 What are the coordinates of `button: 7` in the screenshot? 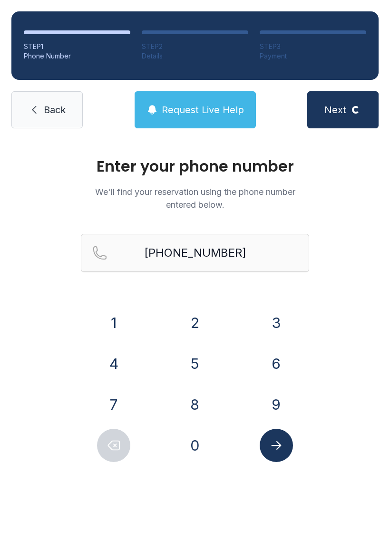 It's located at (114, 405).